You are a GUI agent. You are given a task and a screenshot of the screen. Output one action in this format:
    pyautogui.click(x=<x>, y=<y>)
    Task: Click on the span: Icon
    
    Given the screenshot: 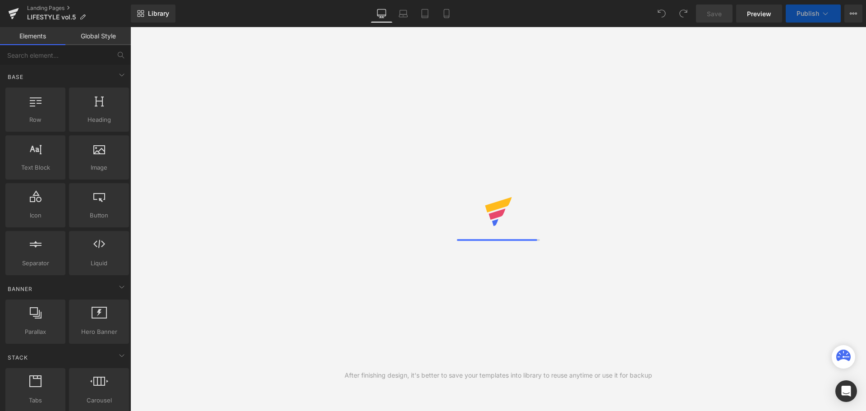 What is the action you would take?
    pyautogui.click(x=35, y=215)
    